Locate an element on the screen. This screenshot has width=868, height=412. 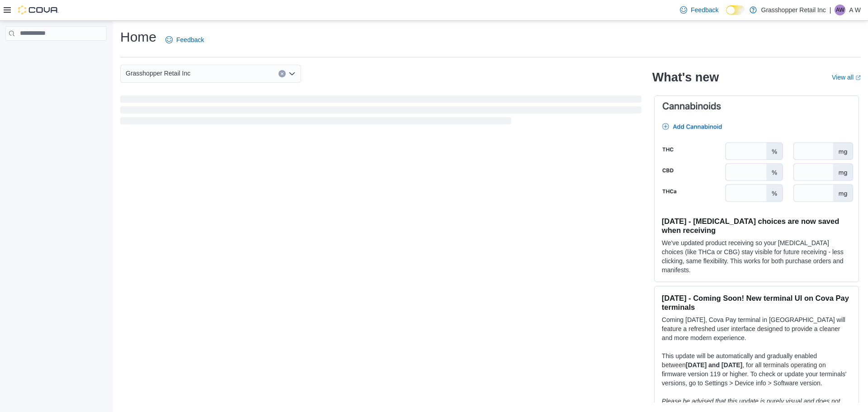
h1: Home is located at coordinates (138, 37).